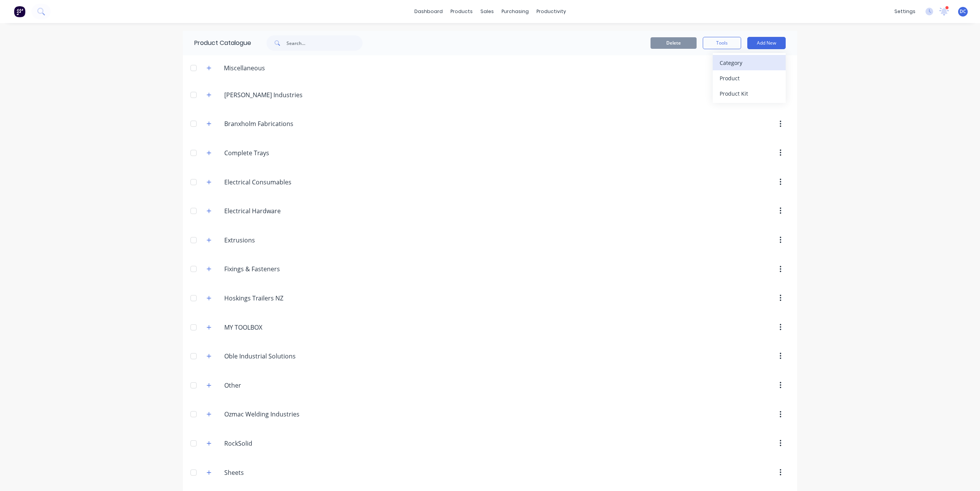 This screenshot has width=980, height=491. I want to click on div: Product, so click(749, 78).